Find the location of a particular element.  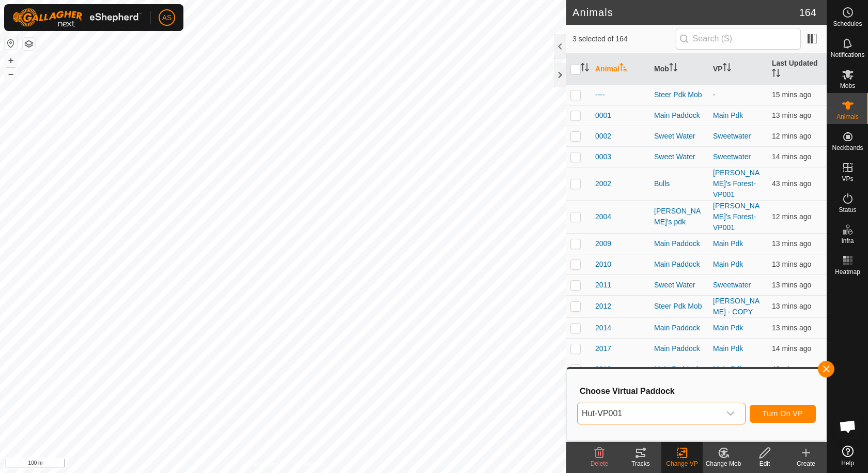

div: Edit is located at coordinates (764, 464).